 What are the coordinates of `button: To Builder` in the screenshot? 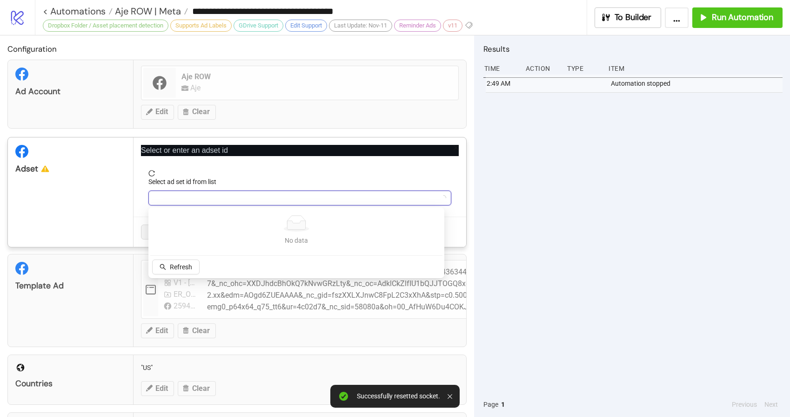 It's located at (628, 18).